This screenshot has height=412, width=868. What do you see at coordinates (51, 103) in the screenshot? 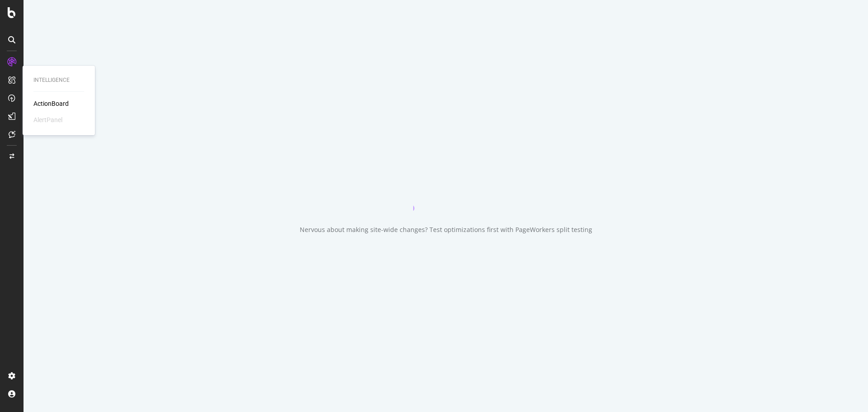
I see `div: ActionBoard` at bounding box center [51, 103].